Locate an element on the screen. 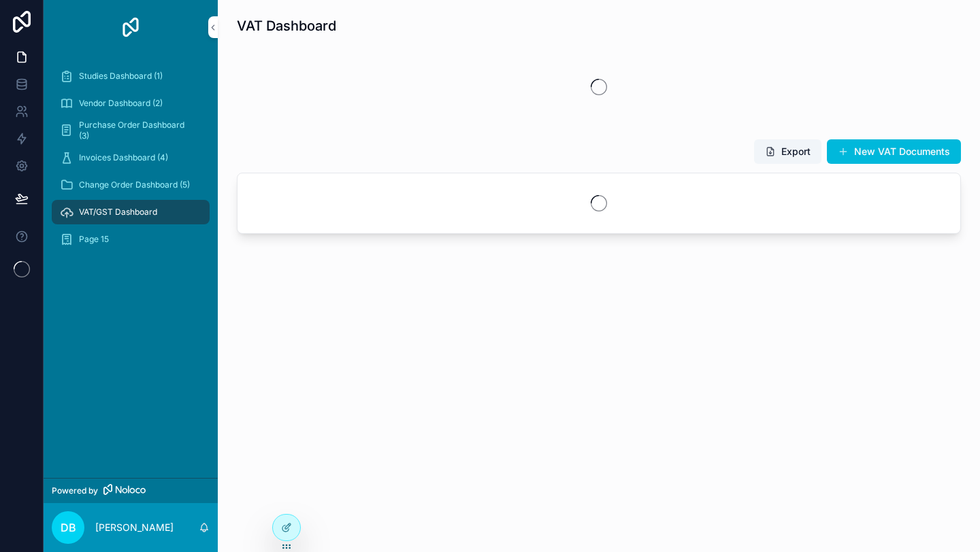 This screenshot has height=552, width=980. a: Vendor Dashboard (2) is located at coordinates (131, 103).